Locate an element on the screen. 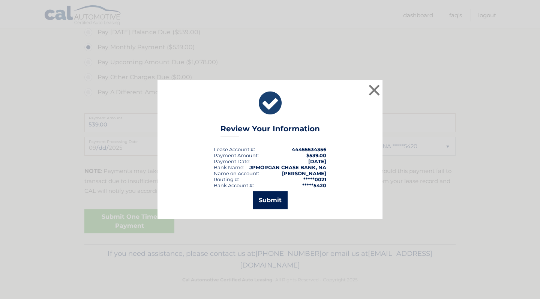  div: Bank Account #: is located at coordinates (234, 185).